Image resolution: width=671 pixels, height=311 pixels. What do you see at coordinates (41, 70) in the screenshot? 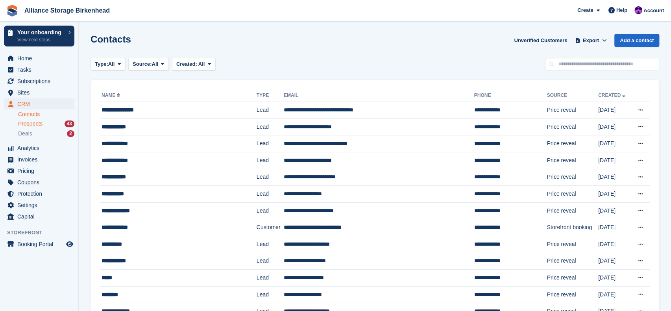
I see `span: Tasks` at bounding box center [41, 70].